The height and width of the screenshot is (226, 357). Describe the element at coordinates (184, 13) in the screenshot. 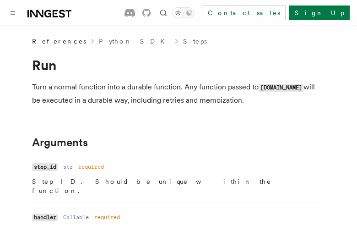

I see `button: Toggle dark mode` at that location.